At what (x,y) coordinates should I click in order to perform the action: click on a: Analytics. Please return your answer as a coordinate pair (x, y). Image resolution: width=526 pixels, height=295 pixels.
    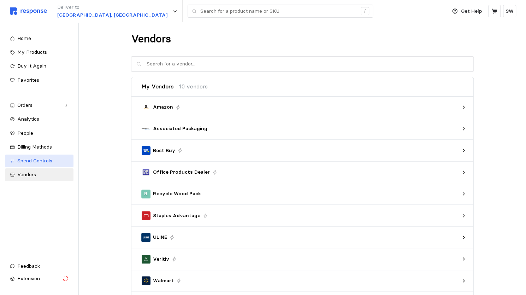
    Looking at the image, I should click on (39, 119).